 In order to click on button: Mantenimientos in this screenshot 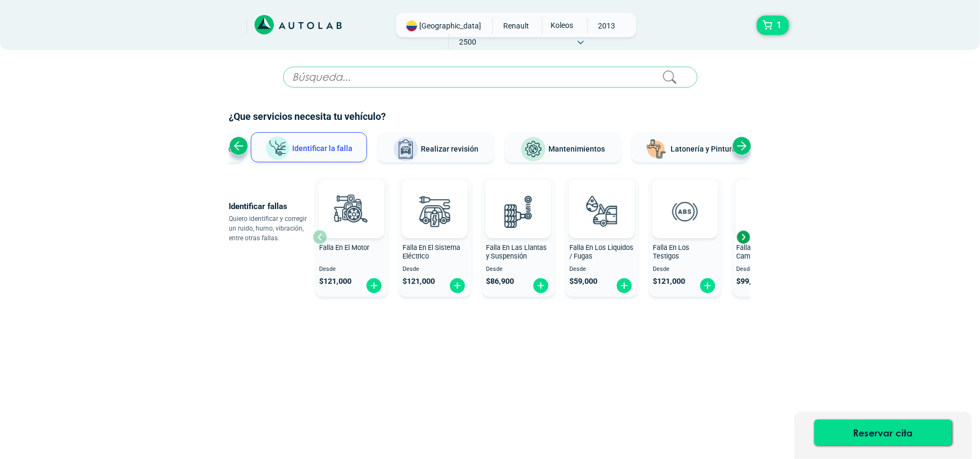, I will do `click(563, 147)`.